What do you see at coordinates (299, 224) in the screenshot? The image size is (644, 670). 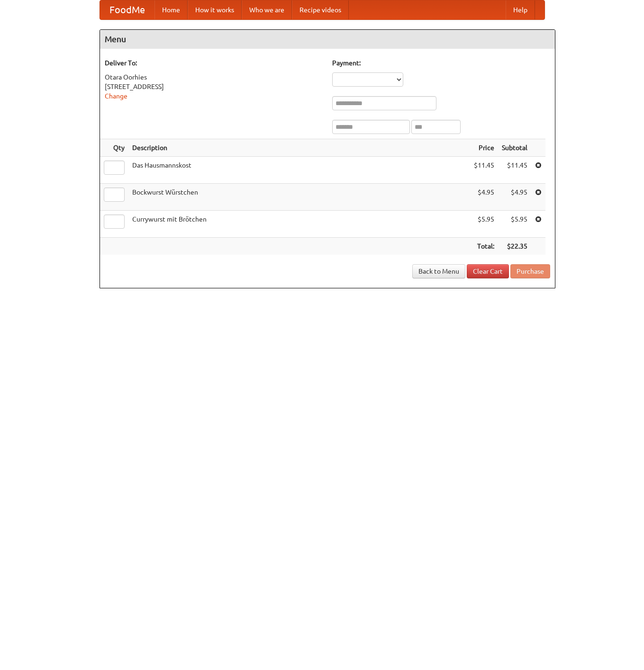 I see `td: Currywurst mit Brötchen` at bounding box center [299, 224].